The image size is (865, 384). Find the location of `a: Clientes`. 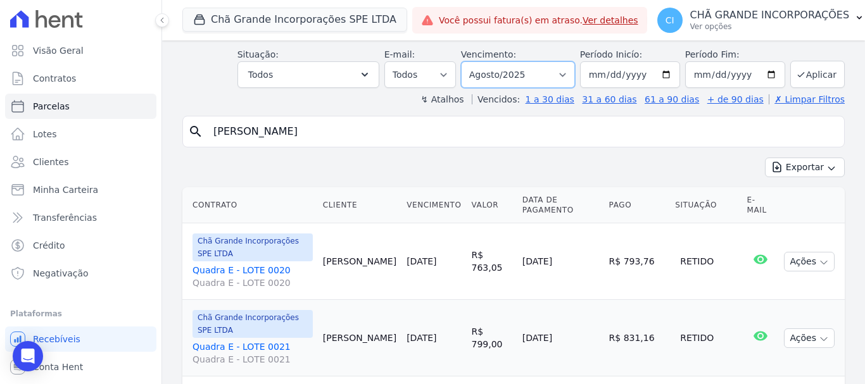

a: Clientes is located at coordinates (80, 162).